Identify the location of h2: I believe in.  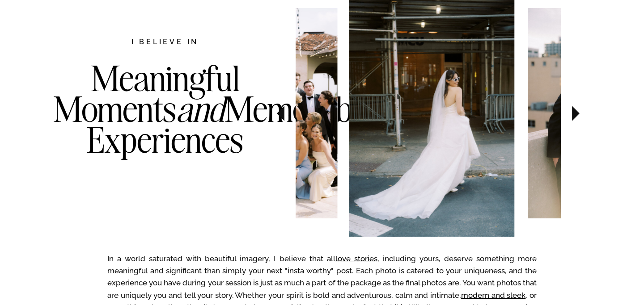
(165, 43).